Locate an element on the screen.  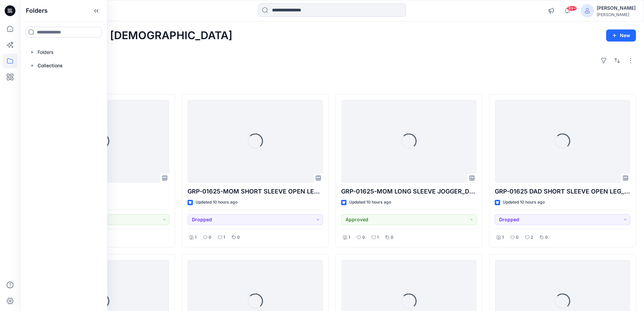
h4: Styles is located at coordinates (332, 83).